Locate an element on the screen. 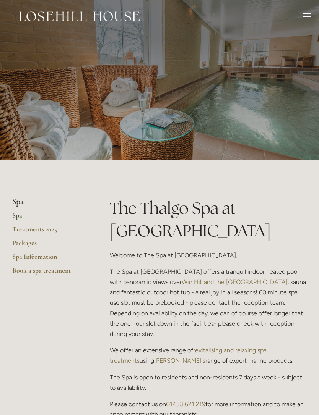 This screenshot has height=415, width=319. p: The Spa is open to residents and non-residents 7 days a week - subject to availability. is located at coordinates (208, 383).